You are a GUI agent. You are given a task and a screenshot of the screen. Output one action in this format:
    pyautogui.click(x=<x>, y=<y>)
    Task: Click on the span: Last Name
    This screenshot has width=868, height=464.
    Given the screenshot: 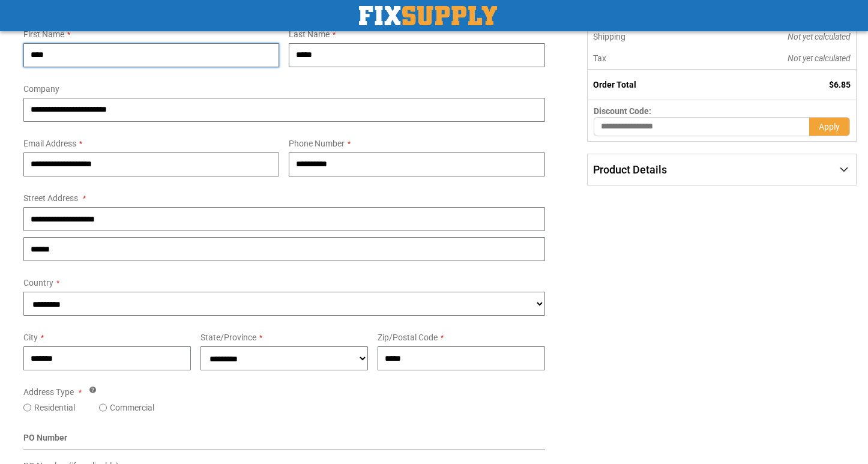 What is the action you would take?
    pyautogui.click(x=309, y=34)
    